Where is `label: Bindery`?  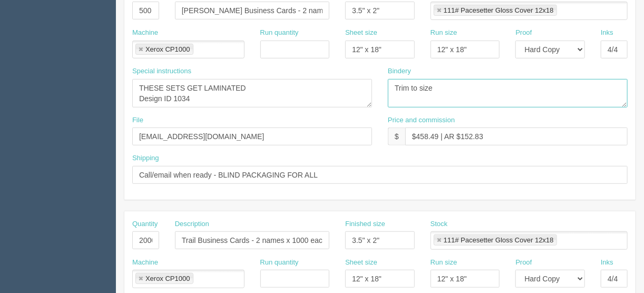
label: Bindery is located at coordinates (400, 72).